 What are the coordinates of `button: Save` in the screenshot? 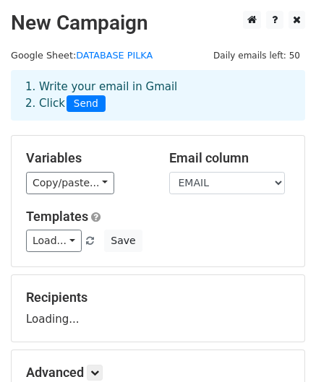 It's located at (123, 241).